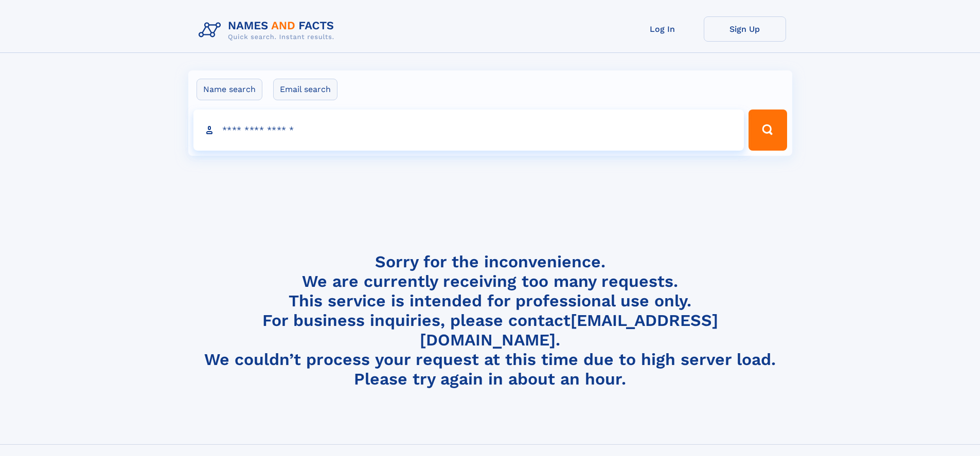 This screenshot has height=456, width=980. I want to click on input: search input, so click(469, 130).